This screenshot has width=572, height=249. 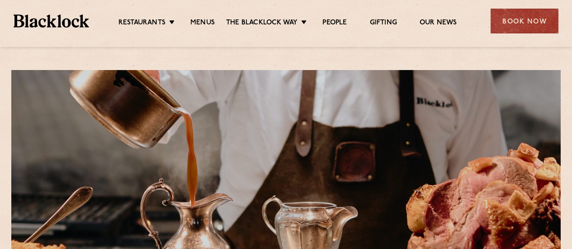 I want to click on a: The Blacklock Way, so click(x=262, y=24).